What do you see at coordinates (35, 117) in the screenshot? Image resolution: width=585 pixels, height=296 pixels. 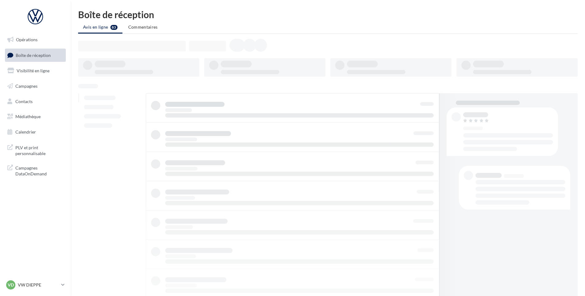 I see `a: Médiathèque` at bounding box center [35, 117].